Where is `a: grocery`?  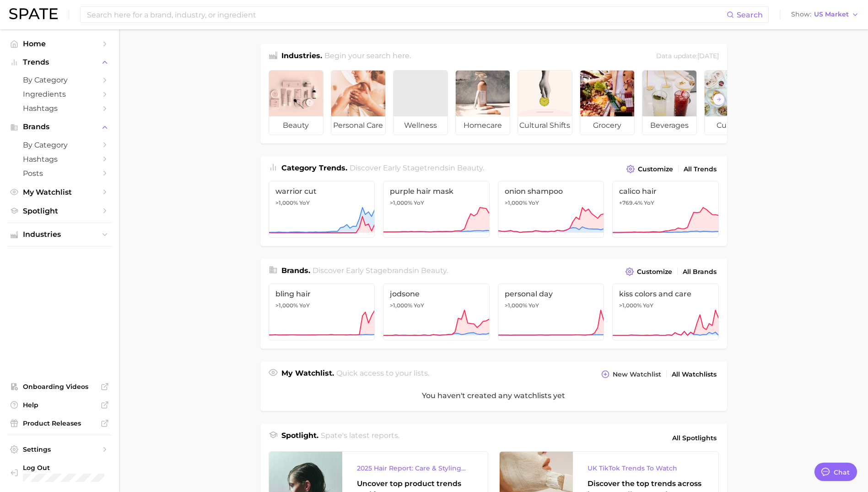 a: grocery is located at coordinates (608, 102).